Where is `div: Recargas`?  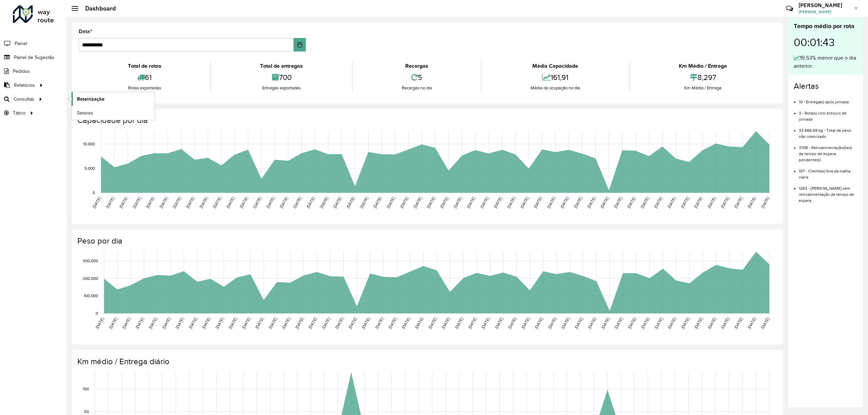 div: Recargas is located at coordinates (417, 66).